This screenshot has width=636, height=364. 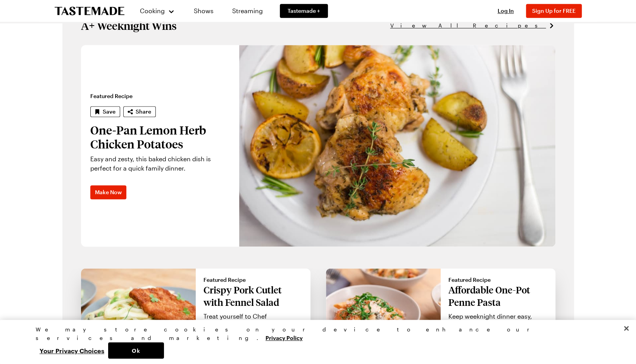 I want to click on button: Log In, so click(x=506, y=11).